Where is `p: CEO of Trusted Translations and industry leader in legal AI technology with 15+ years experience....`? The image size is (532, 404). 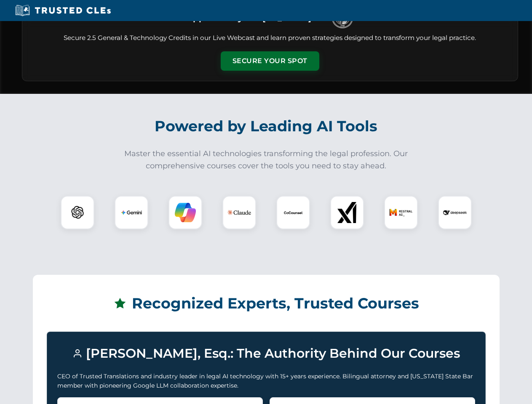
p: CEO of Trusted Translations and industry leader in legal AI technology with 15+ years experience.... is located at coordinates (266, 381).